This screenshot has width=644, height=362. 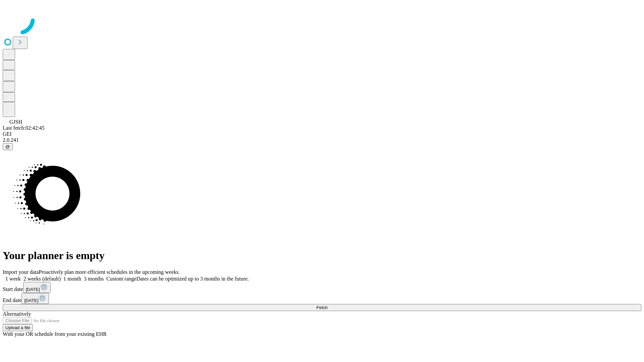 I want to click on span: 2 weeks (default), so click(x=42, y=279).